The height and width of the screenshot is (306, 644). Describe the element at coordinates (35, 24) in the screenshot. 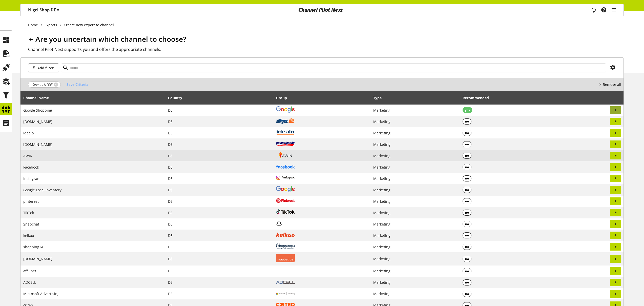

I see `a: Home` at that location.